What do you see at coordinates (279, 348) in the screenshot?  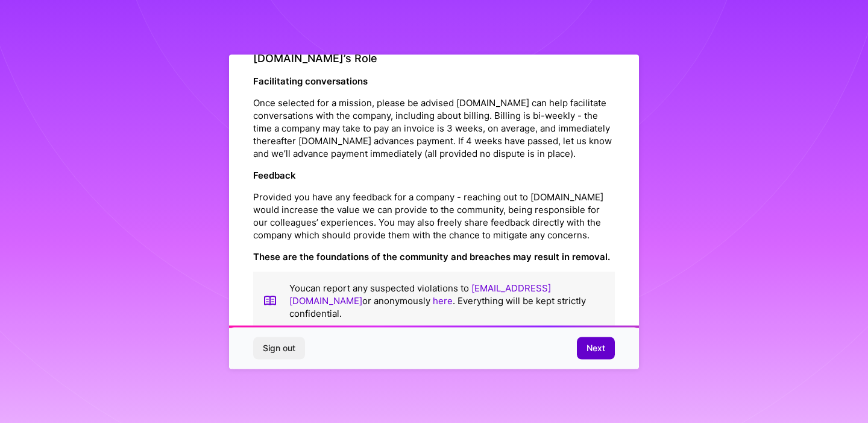 I see `span: Sign out` at bounding box center [279, 348].